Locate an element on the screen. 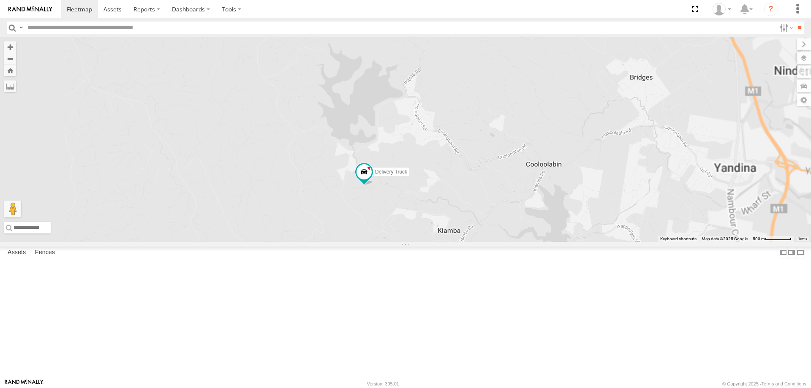 The width and height of the screenshot is (811, 388). div: Version: 305.01 is located at coordinates (383, 384).